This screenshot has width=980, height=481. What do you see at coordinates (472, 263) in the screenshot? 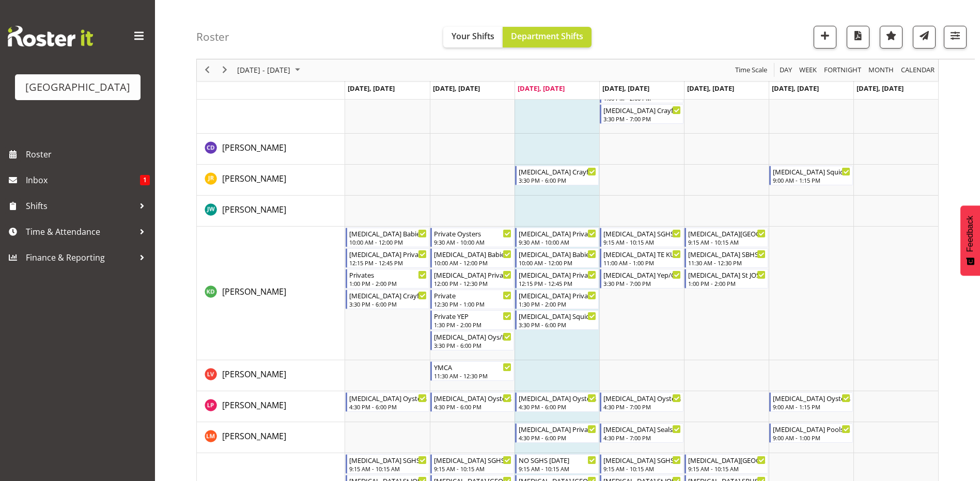
I see `div: 10:00 AM - 12:00 PM` at bounding box center [472, 263].